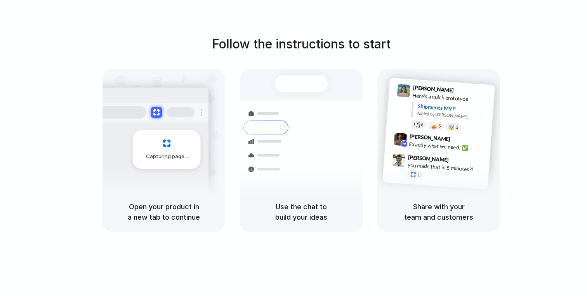 This screenshot has height=296, width=587. Describe the element at coordinates (167, 157) in the screenshot. I see `span: Capturing page` at that location.